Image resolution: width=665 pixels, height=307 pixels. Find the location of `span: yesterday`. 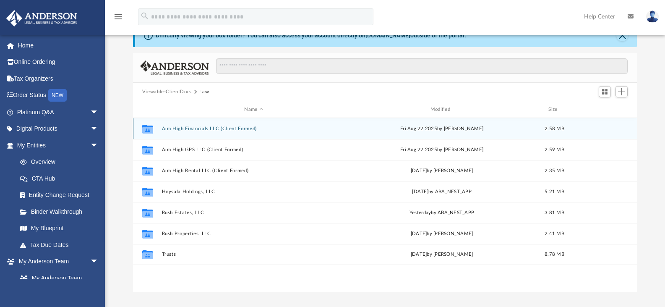

span: yesterday is located at coordinates (420, 212).